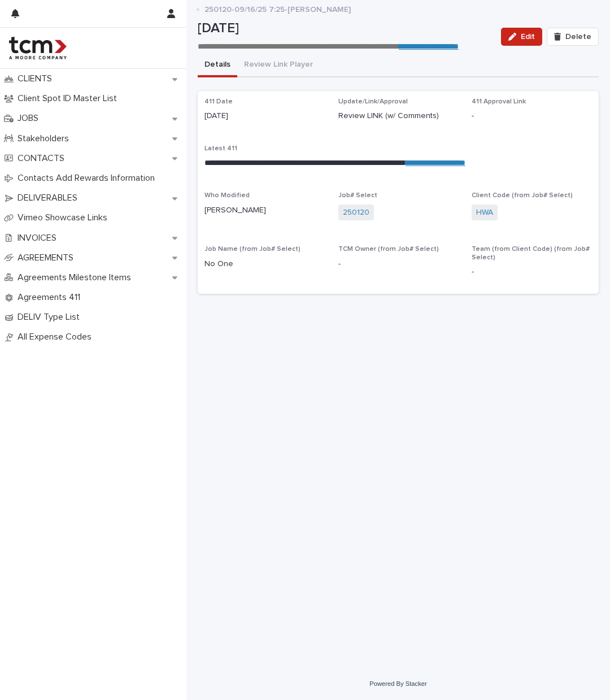  Describe the element at coordinates (278, 66) in the screenshot. I see `button: Review Link Player` at that location.